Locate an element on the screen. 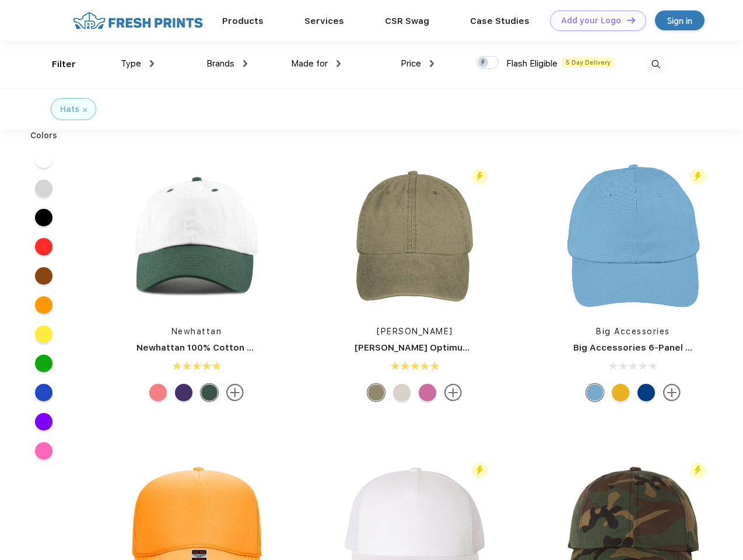  span: Price is located at coordinates (411, 64).